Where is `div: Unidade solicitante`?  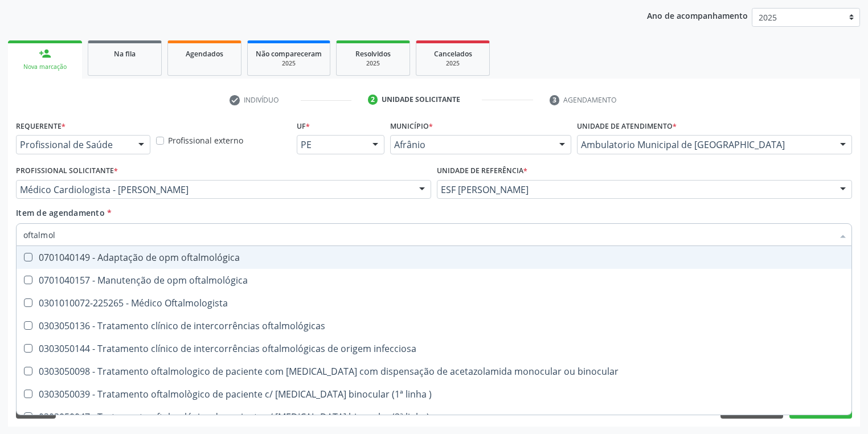 div: Unidade solicitante is located at coordinates (420, 100).